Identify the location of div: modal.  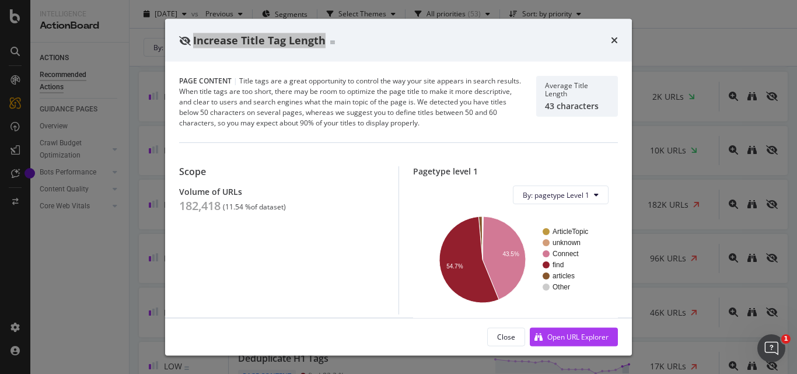
(399, 187).